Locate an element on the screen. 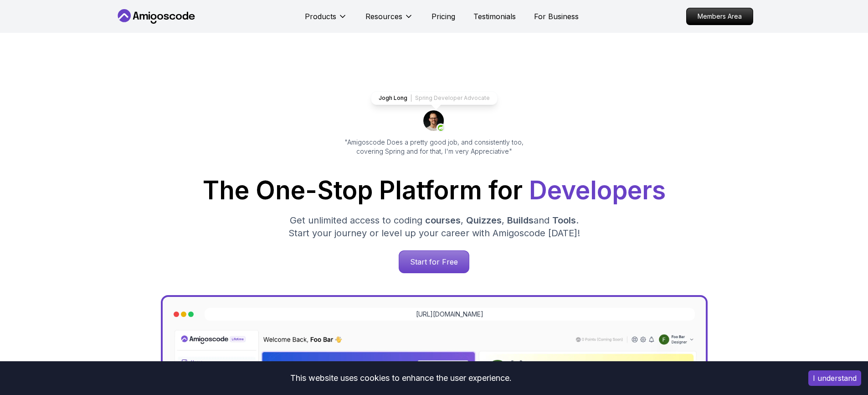 This screenshot has width=868, height=395. p: Testimonials is located at coordinates (495, 16).